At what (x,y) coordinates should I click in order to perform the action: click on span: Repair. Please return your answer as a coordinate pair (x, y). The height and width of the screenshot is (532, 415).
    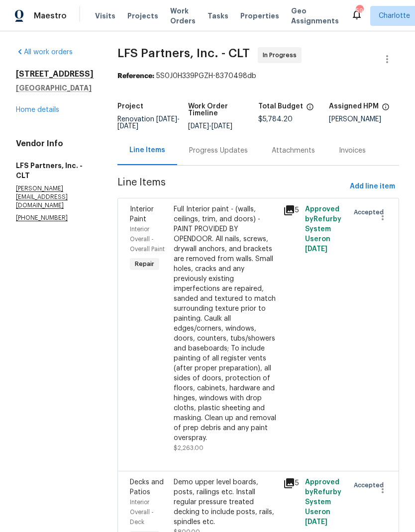
    Looking at the image, I should click on (144, 264).